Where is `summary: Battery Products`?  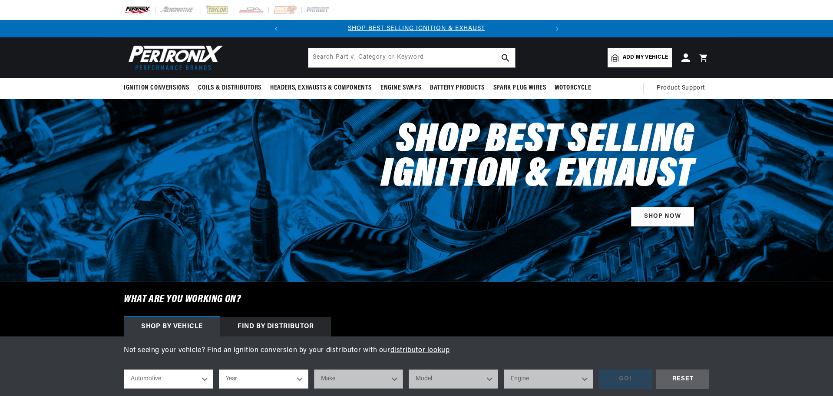 summary: Battery Products is located at coordinates (458, 88).